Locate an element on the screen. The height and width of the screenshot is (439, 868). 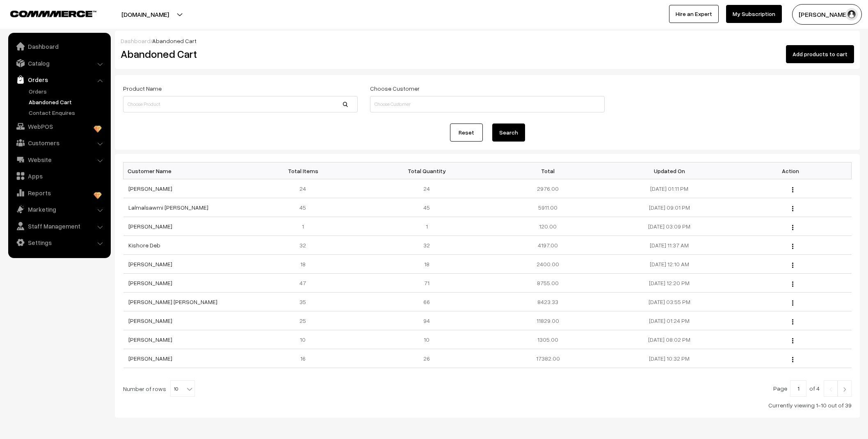
th: Updated On is located at coordinates (670, 171).